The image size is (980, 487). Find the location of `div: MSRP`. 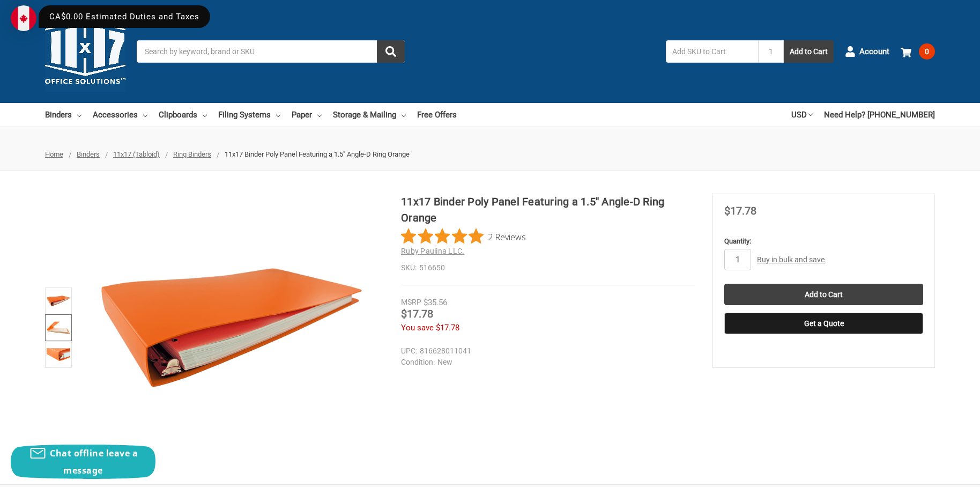

div: MSRP is located at coordinates (411, 302).